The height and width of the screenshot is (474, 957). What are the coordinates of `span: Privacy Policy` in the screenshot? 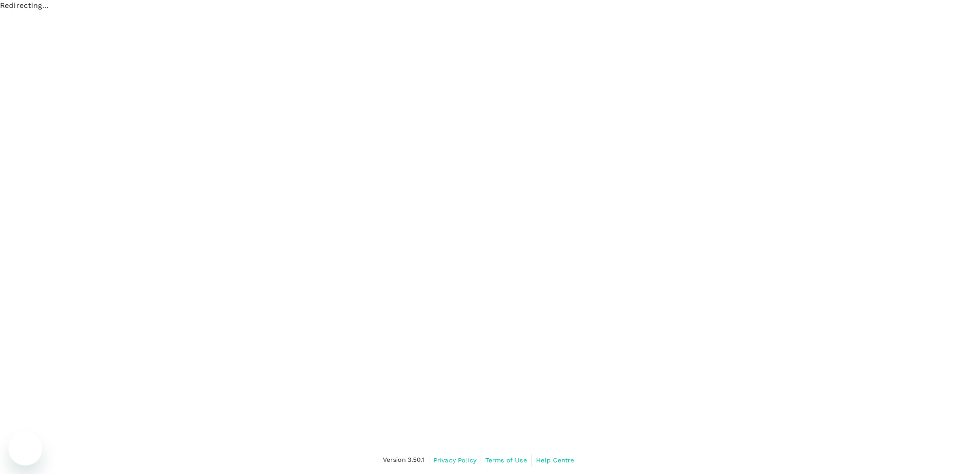 It's located at (455, 460).